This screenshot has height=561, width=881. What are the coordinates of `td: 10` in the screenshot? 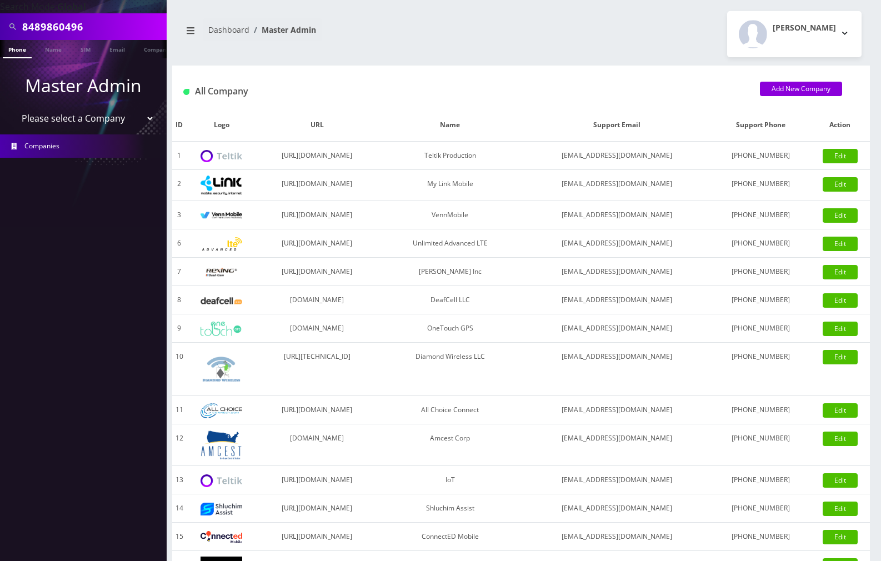 It's located at (179, 369).